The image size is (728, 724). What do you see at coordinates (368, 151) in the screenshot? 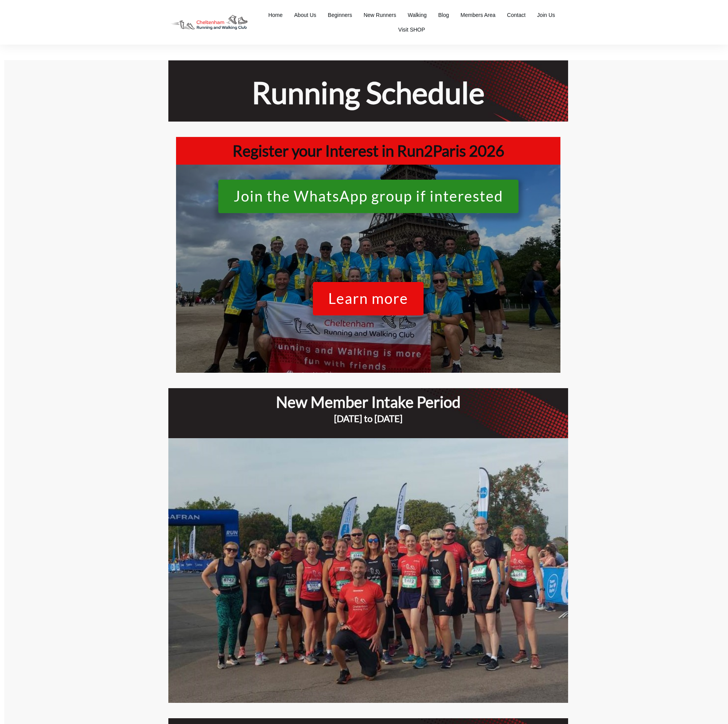
I see `h1: Register your Interest in Run2Paris 2026` at bounding box center [368, 151].